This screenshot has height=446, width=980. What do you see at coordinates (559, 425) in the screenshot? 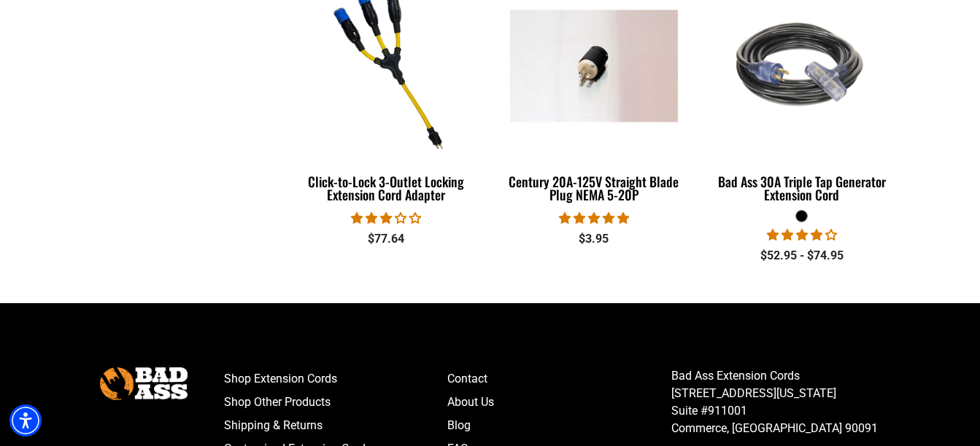
I see `a: Blog` at bounding box center [559, 425].